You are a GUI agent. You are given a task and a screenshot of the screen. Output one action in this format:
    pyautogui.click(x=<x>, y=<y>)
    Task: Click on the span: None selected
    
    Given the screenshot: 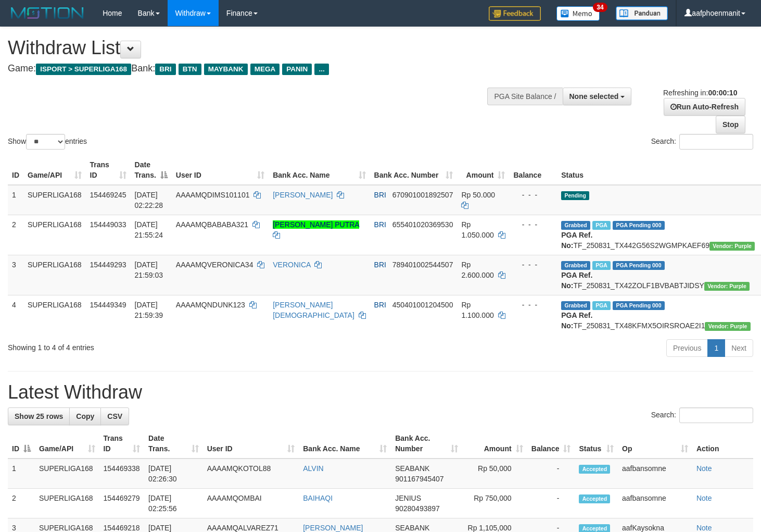 What is the action you would take?
    pyautogui.click(x=594, y=96)
    